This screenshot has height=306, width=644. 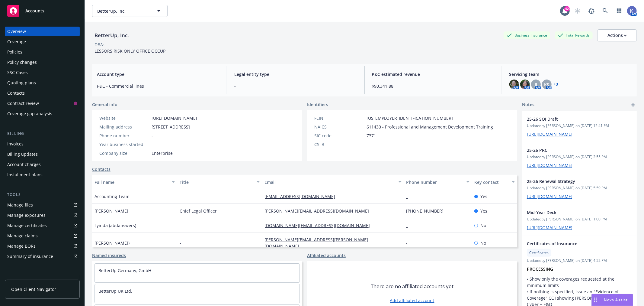 What do you see at coordinates (613, 300) in the screenshot?
I see `button: Nova Assist` at bounding box center [613, 300].